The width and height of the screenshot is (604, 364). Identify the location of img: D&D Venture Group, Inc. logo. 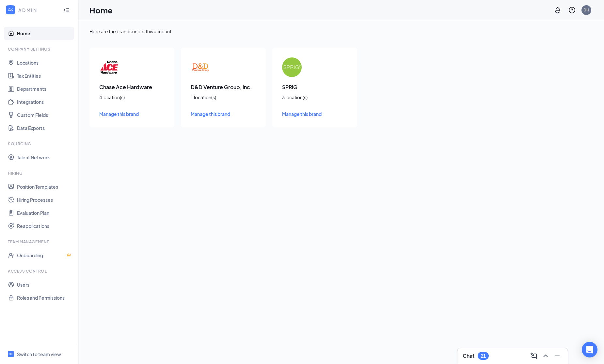
(200, 67).